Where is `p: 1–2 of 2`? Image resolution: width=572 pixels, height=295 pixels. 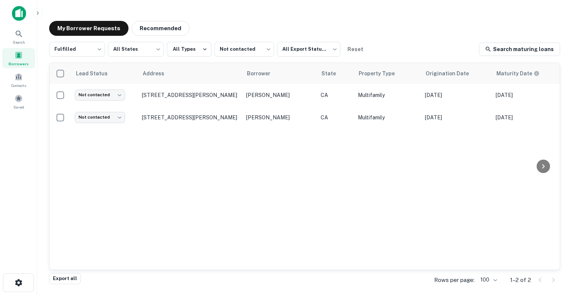
p: 1–2 of 2 is located at coordinates (521, 280).